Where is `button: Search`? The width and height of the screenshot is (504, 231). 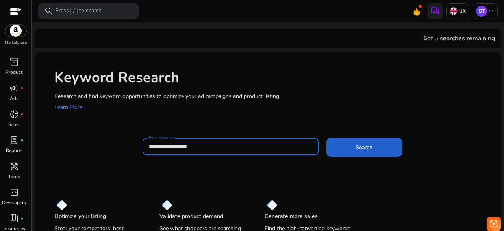
button: Search is located at coordinates (364, 147).